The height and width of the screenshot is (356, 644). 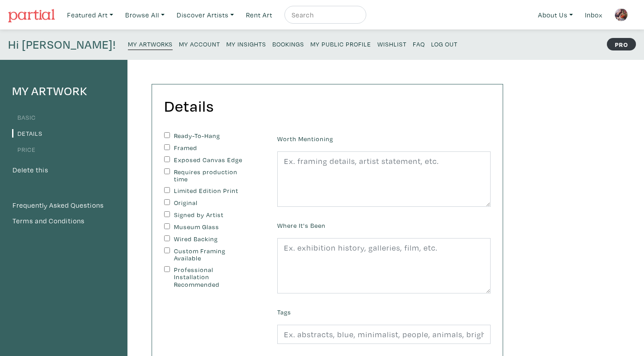 I want to click on a: Basic, so click(x=24, y=117).